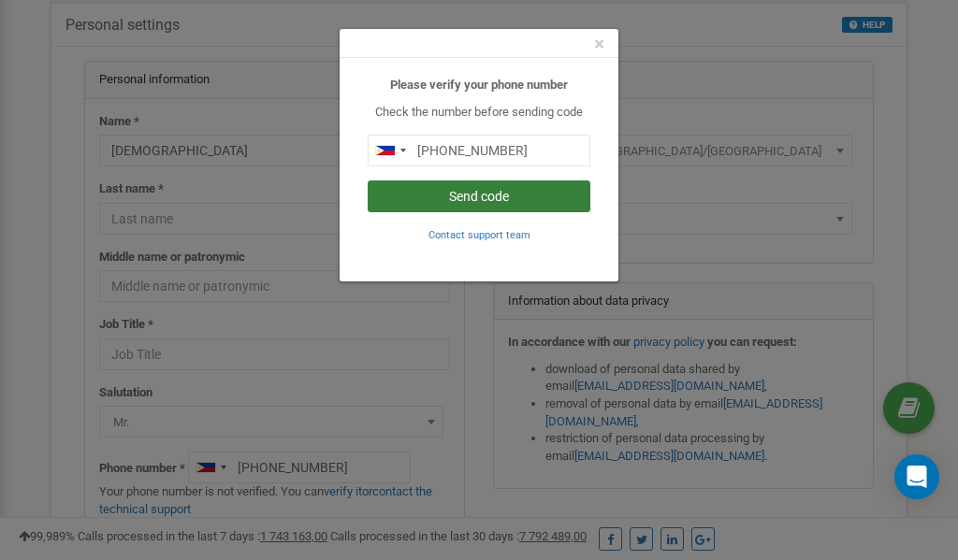 This screenshot has width=958, height=560. Describe the element at coordinates (479, 234) in the screenshot. I see `a: Contact support team` at that location.